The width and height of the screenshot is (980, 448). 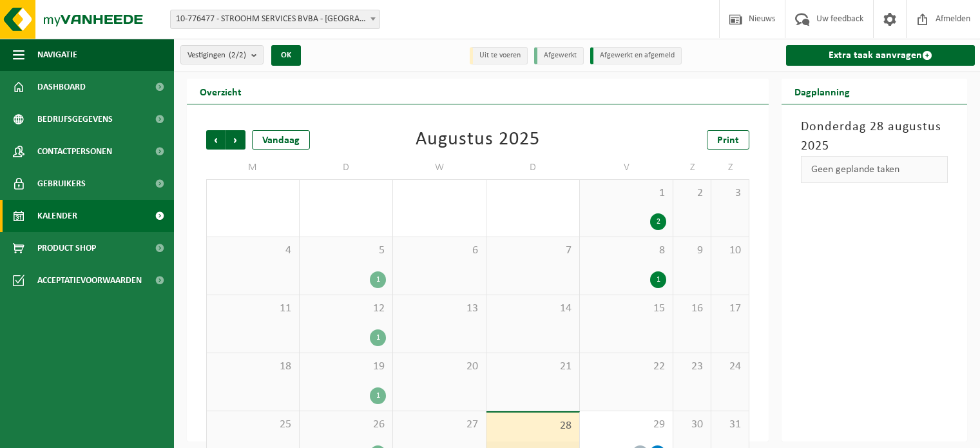 What do you see at coordinates (75, 119) in the screenshot?
I see `span: Bedrijfsgegevens` at bounding box center [75, 119].